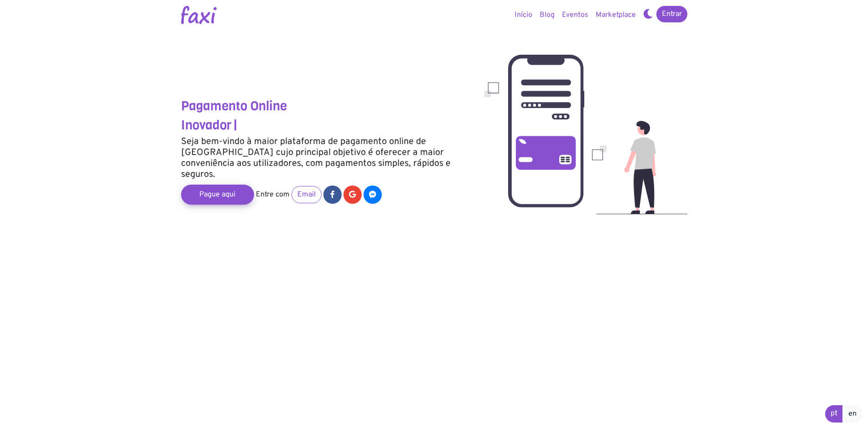 This screenshot has width=868, height=428. I want to click on a: Marketplace, so click(616, 15).